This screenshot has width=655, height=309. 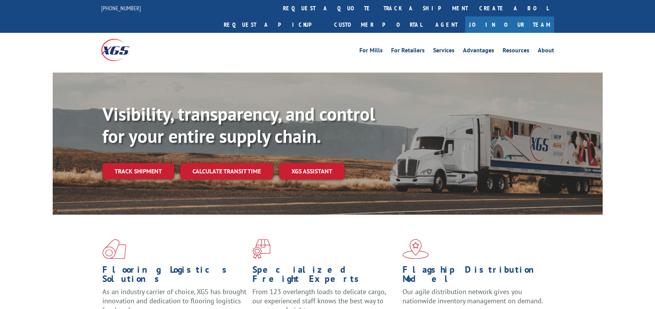 What do you see at coordinates (261, 249) in the screenshot?
I see `img: xgs-icon-focused-on-flooring-red` at bounding box center [261, 249].